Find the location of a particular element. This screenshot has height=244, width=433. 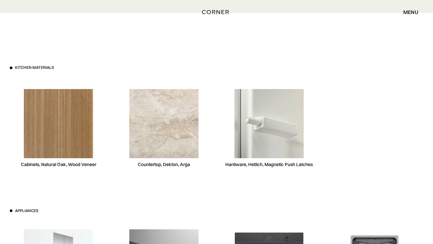

h3: Kitchen materials is located at coordinates (34, 68).